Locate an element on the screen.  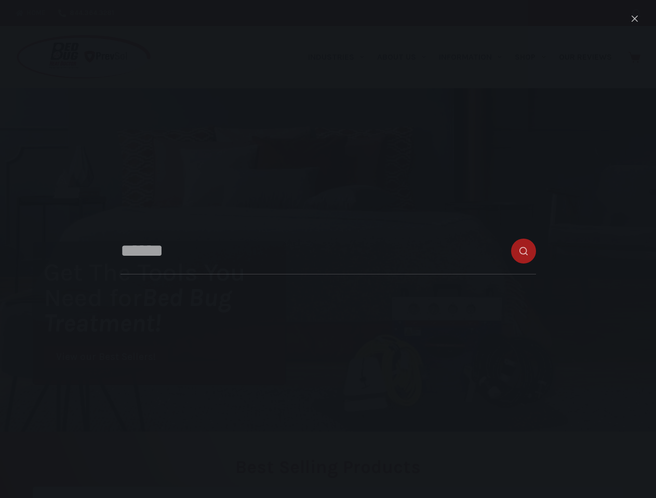
button: Search is located at coordinates (636, 13).